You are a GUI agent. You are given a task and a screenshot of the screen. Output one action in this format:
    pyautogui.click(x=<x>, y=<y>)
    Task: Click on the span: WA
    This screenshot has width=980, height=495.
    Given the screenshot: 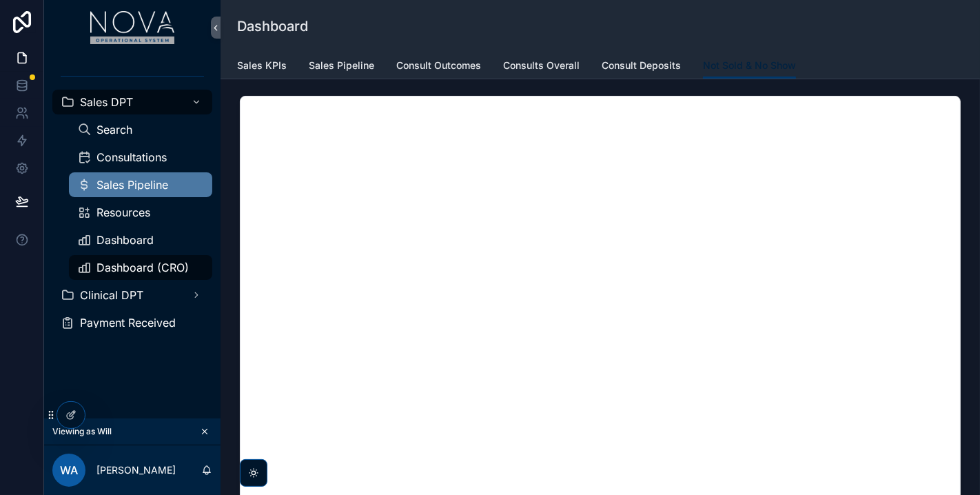 What is the action you would take?
    pyautogui.click(x=69, y=470)
    